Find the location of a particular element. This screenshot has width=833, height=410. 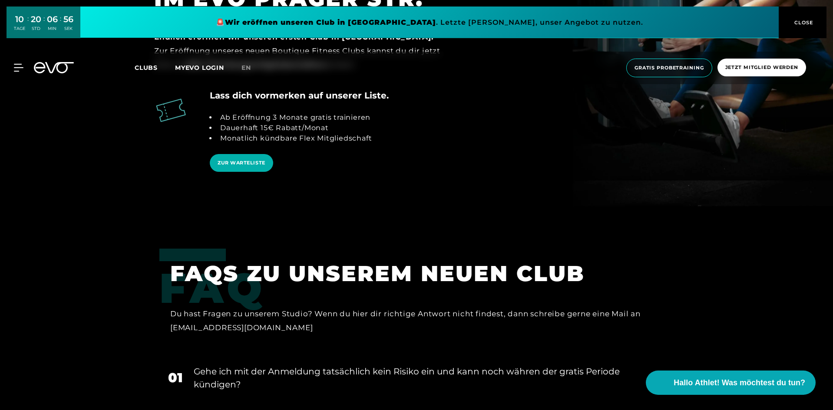

a: Clubs is located at coordinates (155, 67).